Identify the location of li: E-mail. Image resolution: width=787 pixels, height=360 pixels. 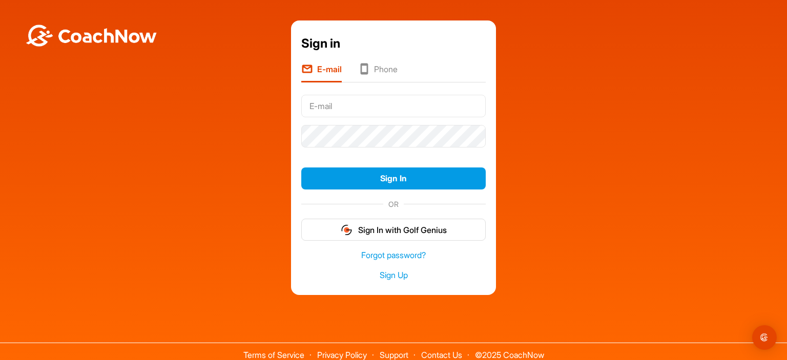
(321, 73).